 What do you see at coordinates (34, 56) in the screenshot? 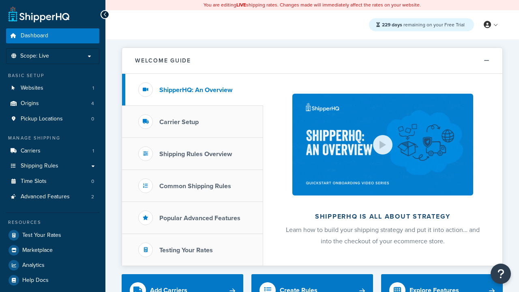
I see `span: Scope: Live` at bounding box center [34, 56].